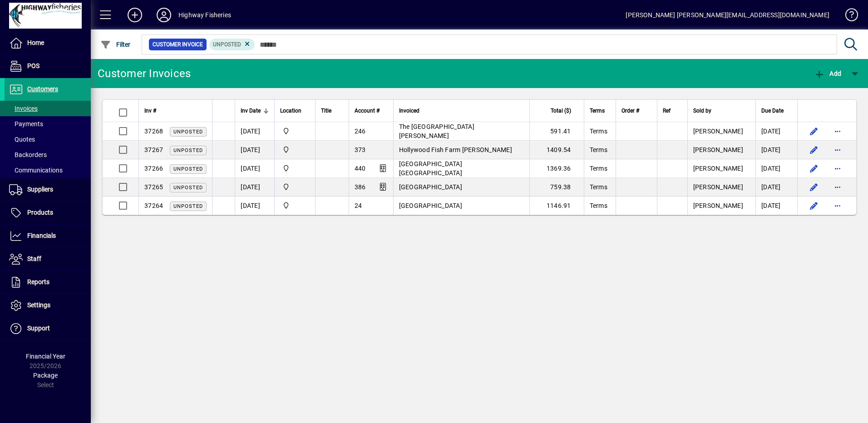  Describe the element at coordinates (154, 187) in the screenshot. I see `span: 37265` at that location.